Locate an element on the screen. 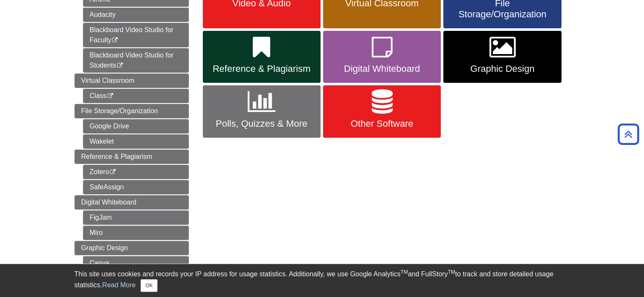 Image resolution: width=644 pixels, height=297 pixels. a: Back to Top is located at coordinates (628, 134).